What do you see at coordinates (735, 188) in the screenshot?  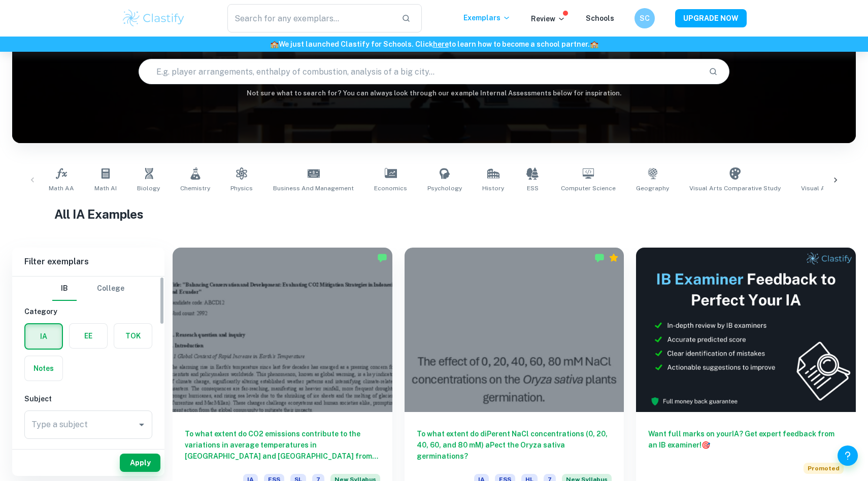 I see `span: Visual Arts Comparative Study` at bounding box center [735, 188].